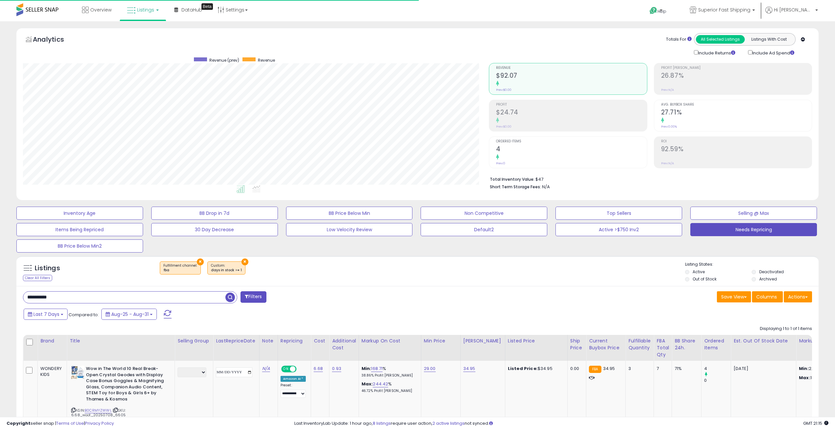 This screenshot has width=835, height=430. I want to click on b: Max:, so click(367, 384).